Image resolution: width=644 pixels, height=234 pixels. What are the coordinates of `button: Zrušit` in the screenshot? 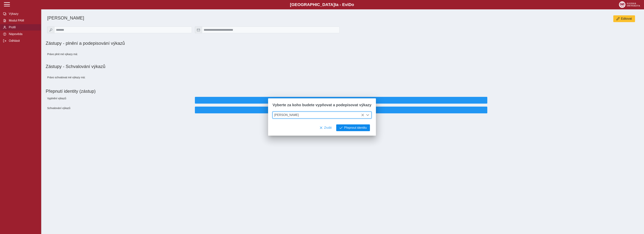 It's located at (326, 128).